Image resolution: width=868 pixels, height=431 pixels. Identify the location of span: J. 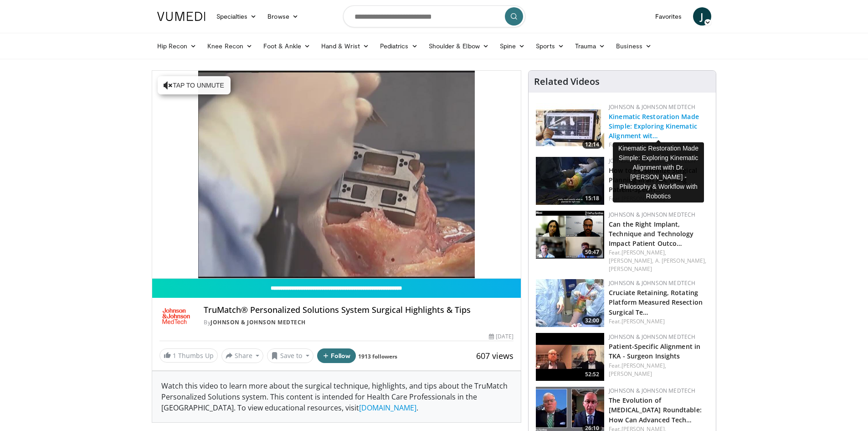
(702, 16).